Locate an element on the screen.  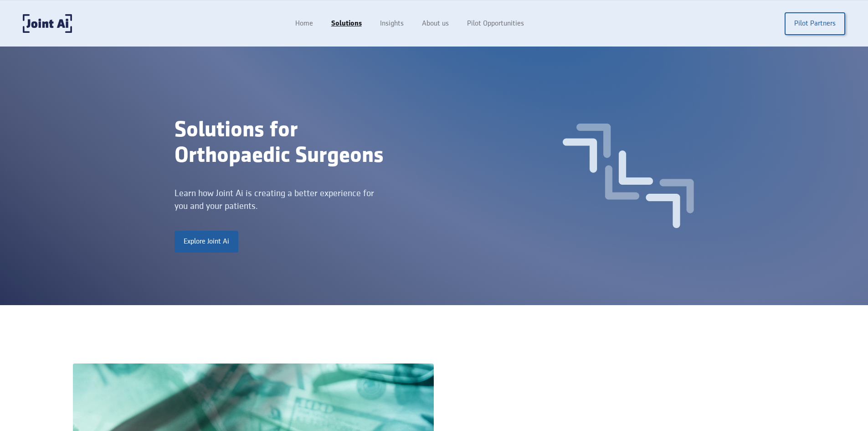
div: Solutions for Orthopaedic Surgeons is located at coordinates (317, 143).